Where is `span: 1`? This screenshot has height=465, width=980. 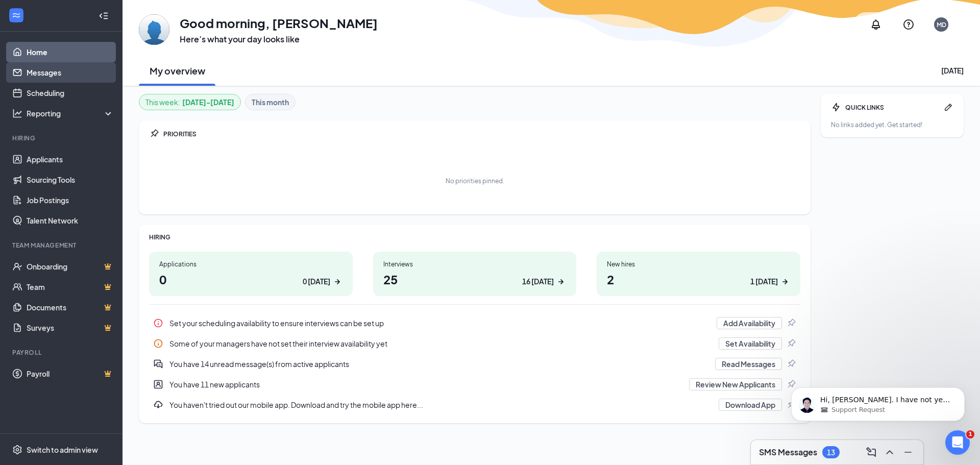 span: 1 is located at coordinates (970, 434).